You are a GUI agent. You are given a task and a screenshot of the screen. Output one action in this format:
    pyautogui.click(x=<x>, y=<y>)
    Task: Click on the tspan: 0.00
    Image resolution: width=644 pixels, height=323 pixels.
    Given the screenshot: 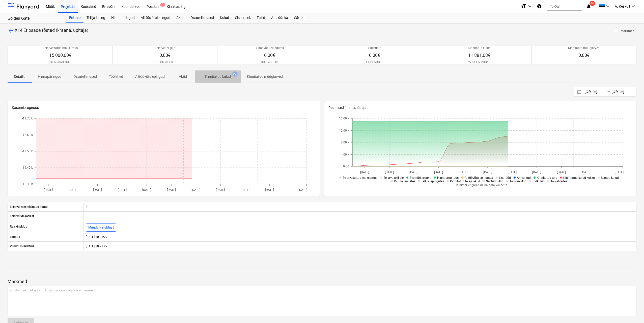 What is the action you would take?
    pyautogui.click(x=346, y=166)
    